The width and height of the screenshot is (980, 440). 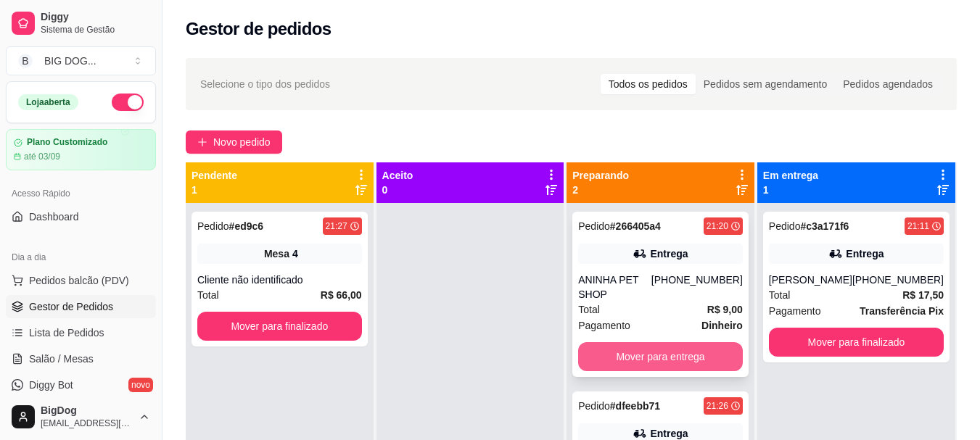 What do you see at coordinates (660, 357) in the screenshot?
I see `button: Mover para entrega` at bounding box center [660, 357].